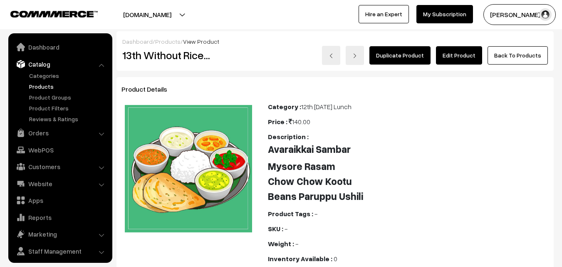 The image size is (562, 267). Describe the element at coordinates (60, 234) in the screenshot. I see `a: Marketing` at that location.